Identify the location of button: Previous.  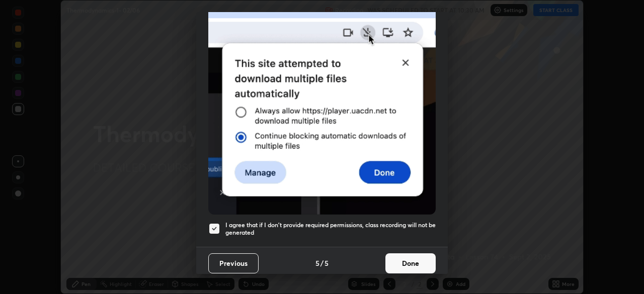
(233, 263).